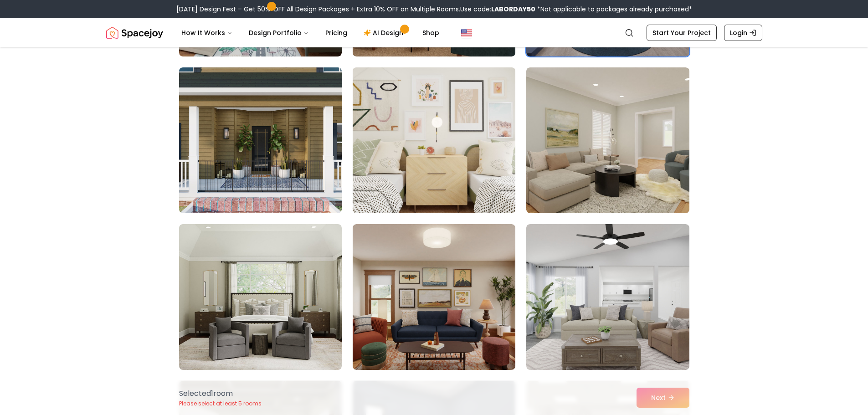 The image size is (868, 415). What do you see at coordinates (613, 9) in the screenshot?
I see `span: *Not applicable to packages already purchased*` at bounding box center [613, 9].